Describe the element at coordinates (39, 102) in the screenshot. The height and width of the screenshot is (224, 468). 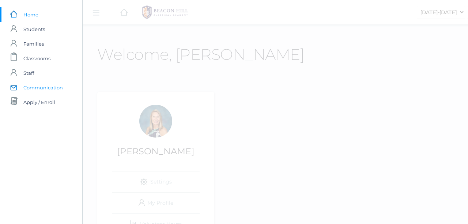
I see `span: Apply / Enroll` at that location.